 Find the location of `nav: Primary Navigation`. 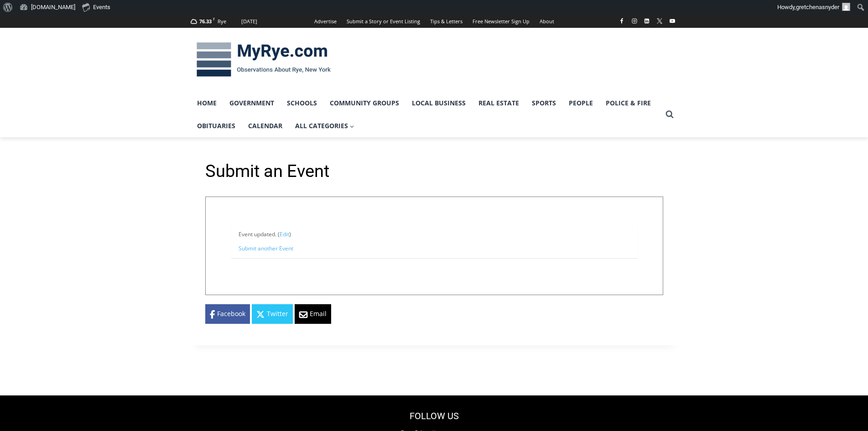

nav: Primary Navigation is located at coordinates (426, 115).